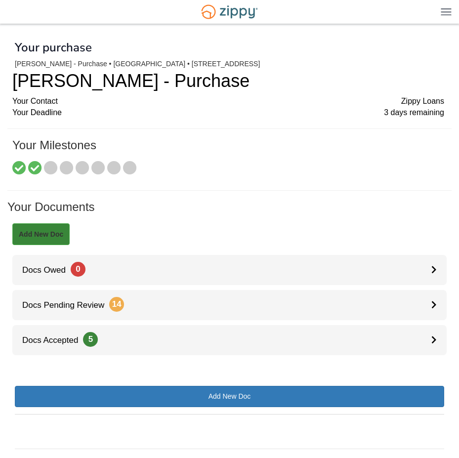 The height and width of the screenshot is (458, 459). I want to click on span: 14, so click(117, 304).